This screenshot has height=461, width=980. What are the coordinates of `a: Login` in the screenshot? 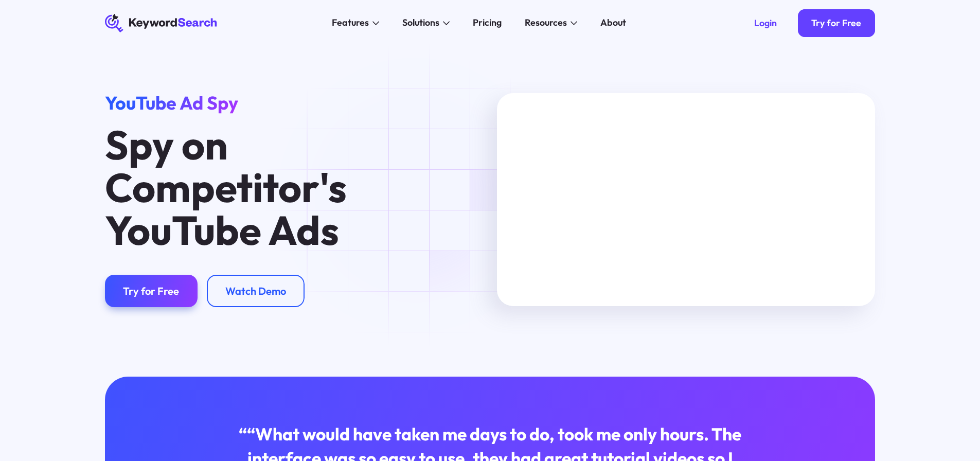 It's located at (765, 23).